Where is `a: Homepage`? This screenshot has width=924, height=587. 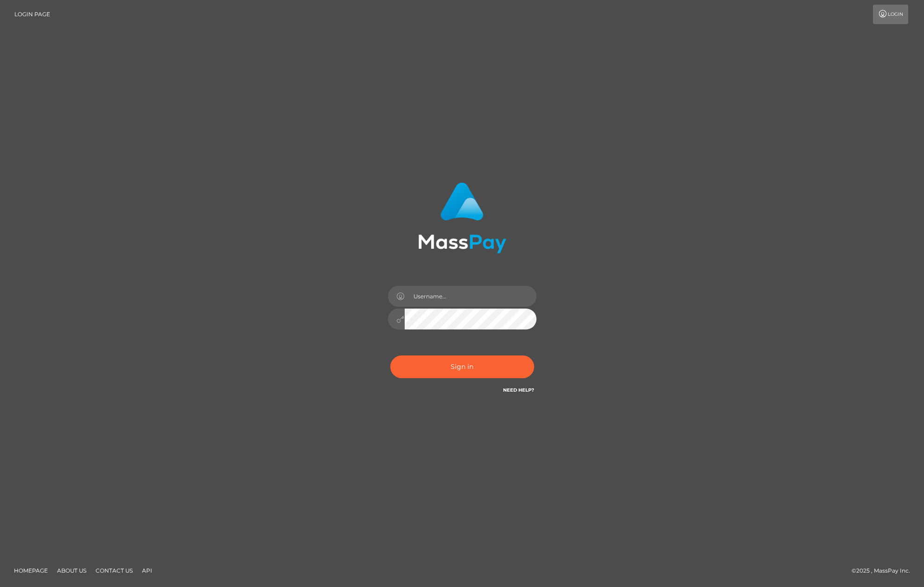
a: Homepage is located at coordinates (30, 571).